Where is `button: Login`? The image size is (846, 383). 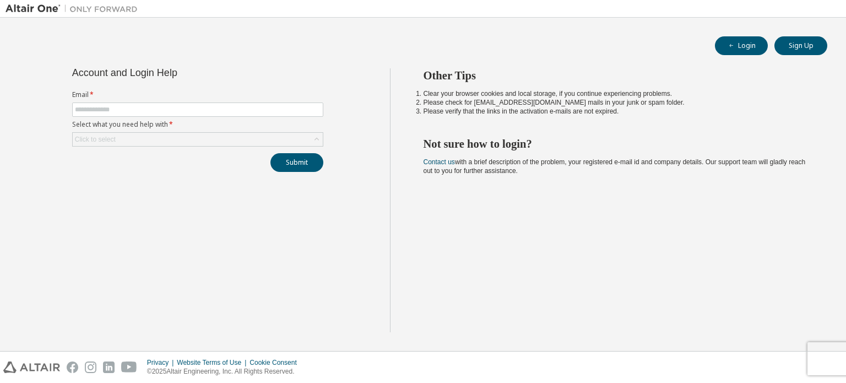 button: Login is located at coordinates (741, 46).